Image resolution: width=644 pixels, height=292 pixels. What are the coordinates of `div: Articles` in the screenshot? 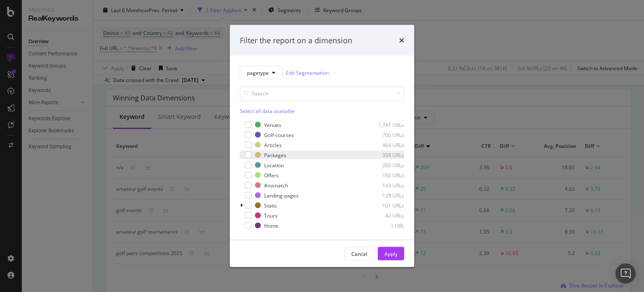 It's located at (273, 145).